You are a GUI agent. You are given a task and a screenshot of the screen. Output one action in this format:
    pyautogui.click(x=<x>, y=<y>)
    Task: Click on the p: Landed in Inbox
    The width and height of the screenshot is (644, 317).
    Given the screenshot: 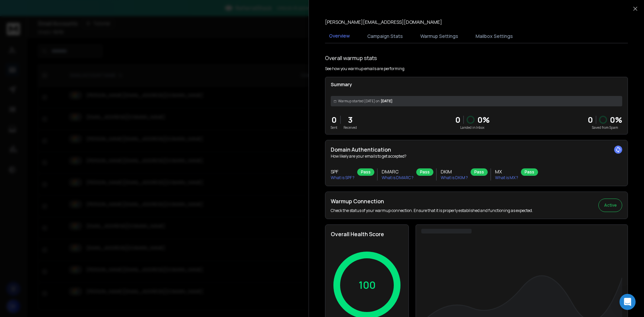 What is the action you would take?
    pyautogui.click(x=472, y=127)
    